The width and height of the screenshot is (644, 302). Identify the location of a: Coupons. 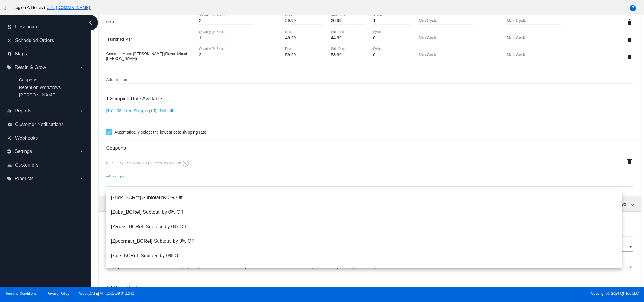
(28, 80).